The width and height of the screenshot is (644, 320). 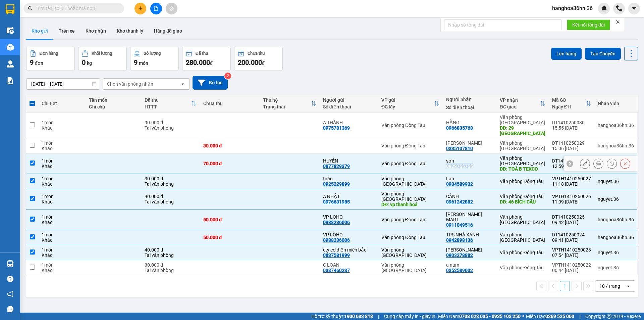 What do you see at coordinates (50, 59) in the screenshot?
I see `button: Đơn hàng9đơn` at bounding box center [50, 59].